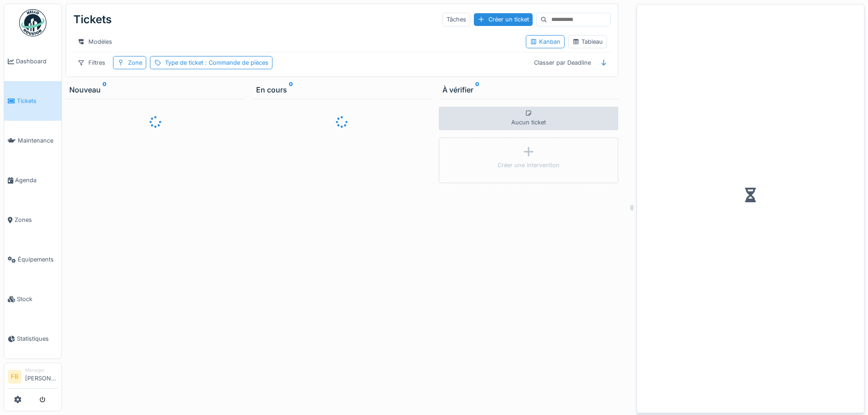  I want to click on div: Kanban, so click(545, 42).